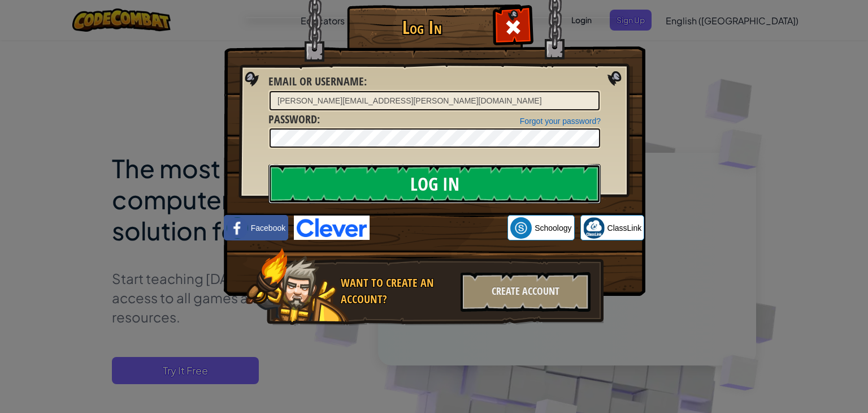 The width and height of the screenshot is (868, 413). What do you see at coordinates (293, 119) in the screenshot?
I see `span: Password` at bounding box center [293, 119].